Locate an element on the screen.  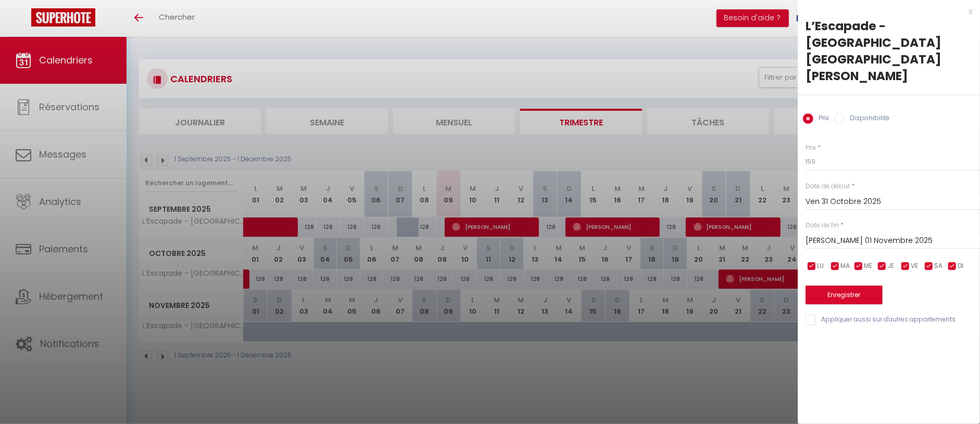
button: Enregistrer is located at coordinates (844, 295).